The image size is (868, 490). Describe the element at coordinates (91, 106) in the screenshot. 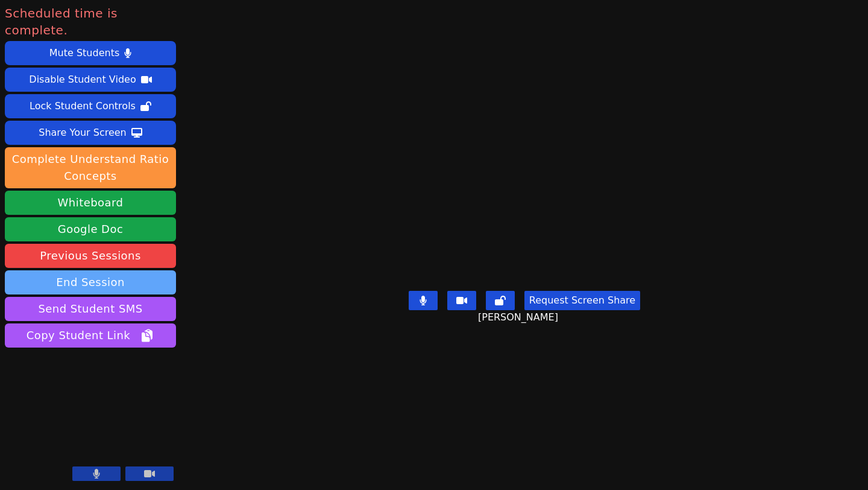

I see `button: Lock Student Controls` at that location.